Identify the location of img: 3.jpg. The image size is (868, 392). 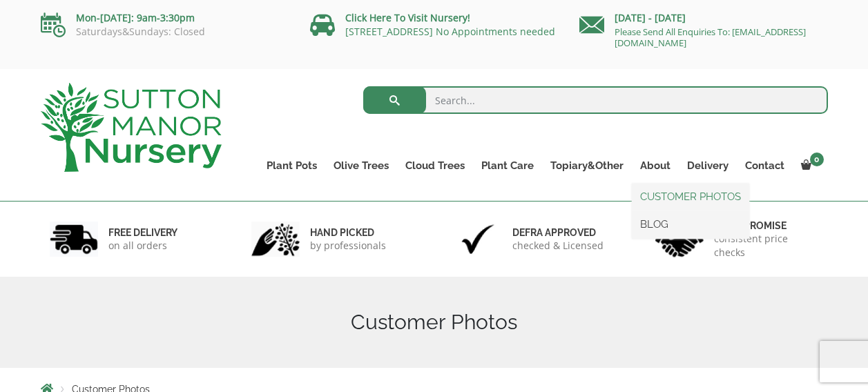
(478, 239).